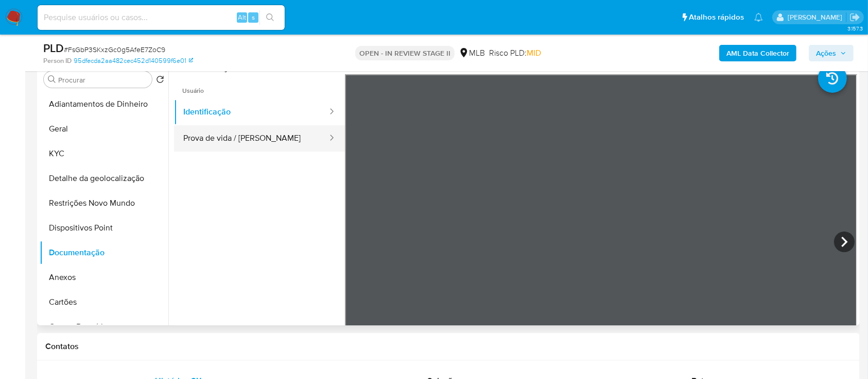 This screenshot has height=379, width=868. What do you see at coordinates (448, 346) in the screenshot?
I see `h1: Contatos` at bounding box center [448, 346].